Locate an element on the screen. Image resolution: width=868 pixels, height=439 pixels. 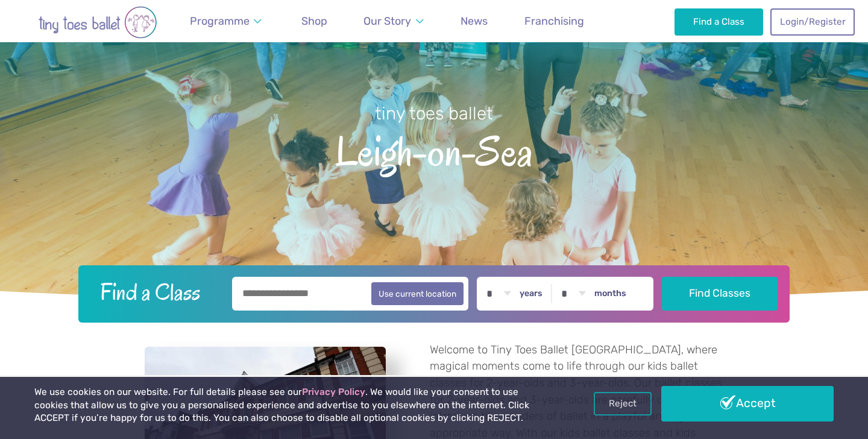
label: years is located at coordinates (531, 293).